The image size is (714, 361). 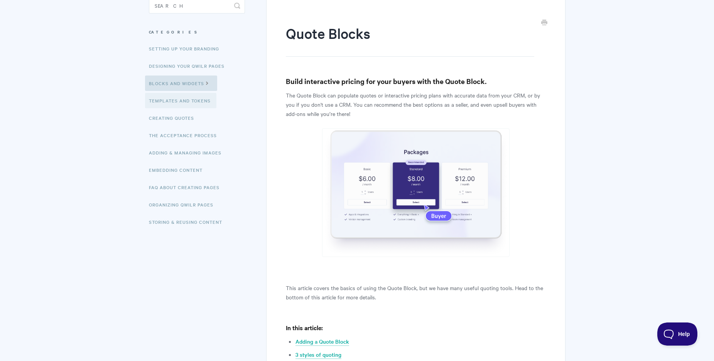 What do you see at coordinates (189, 66) in the screenshot?
I see `a: Designing Your Qwilr Pages` at bounding box center [189, 66].